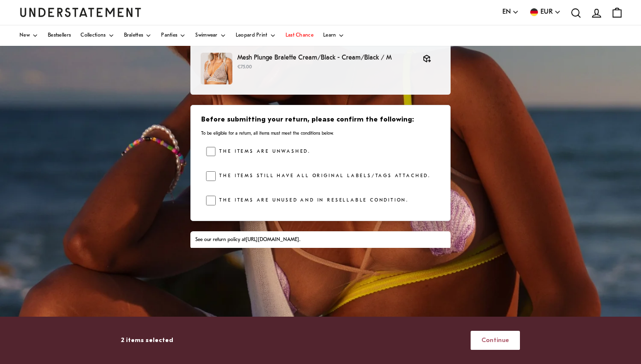 Image resolution: width=641 pixels, height=364 pixels. Describe the element at coordinates (138, 36) in the screenshot. I see `a: Bralettes` at that location.